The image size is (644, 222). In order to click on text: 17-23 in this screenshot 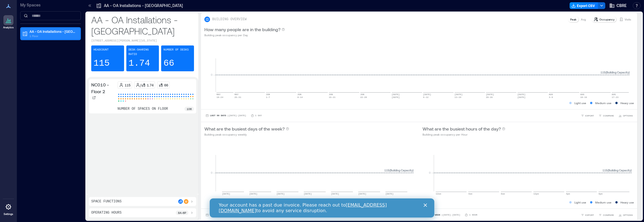, I will do `click(615, 97)`.